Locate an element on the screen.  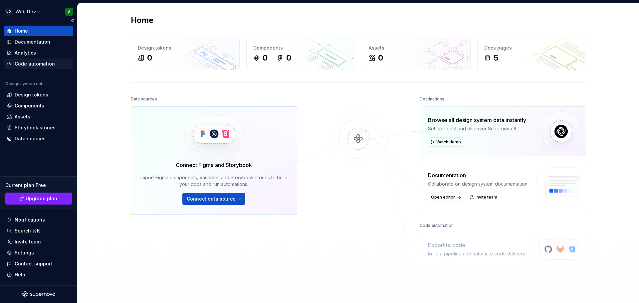
div: Search ⌘K is located at coordinates (27, 231).